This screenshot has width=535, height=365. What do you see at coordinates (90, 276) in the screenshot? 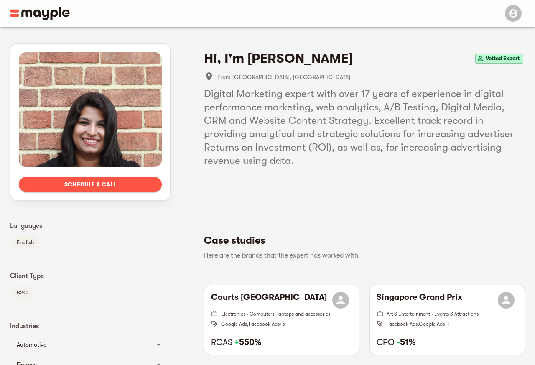
I see `p: Client Type` at bounding box center [90, 276].